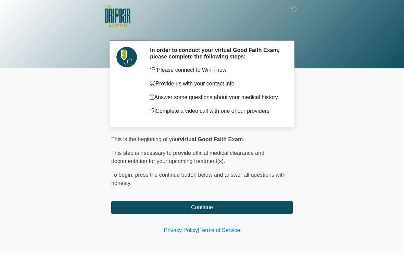  I want to click on span: This step is necessary to provide official medical clearance and documentation for your upcoming ..., so click(188, 157).